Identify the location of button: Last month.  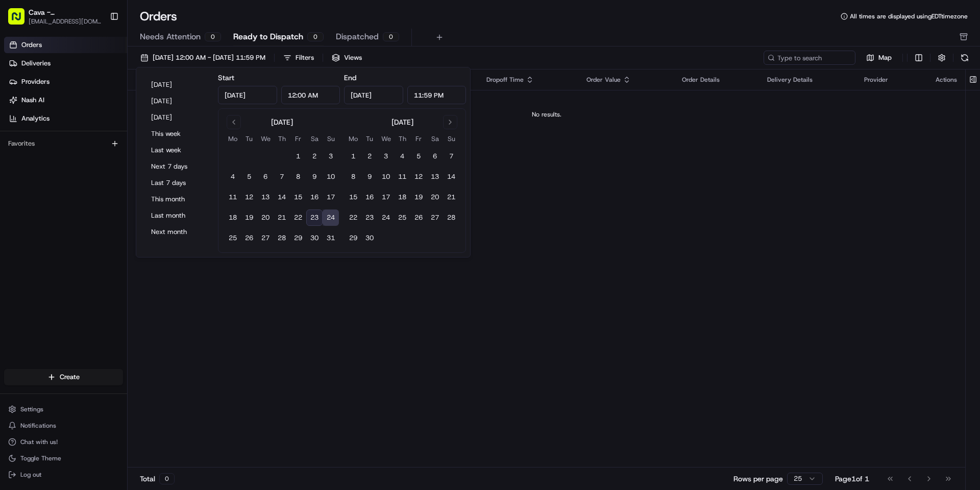
(177, 215).